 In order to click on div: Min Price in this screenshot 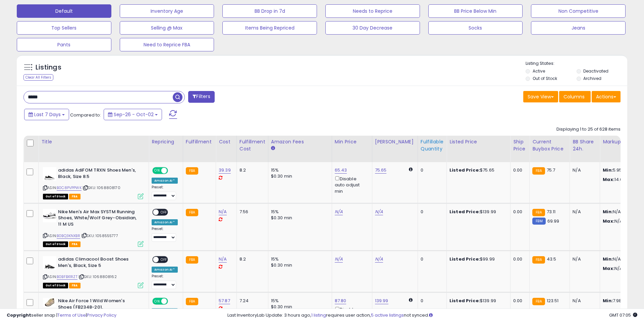, I will do `click(352, 142)`.